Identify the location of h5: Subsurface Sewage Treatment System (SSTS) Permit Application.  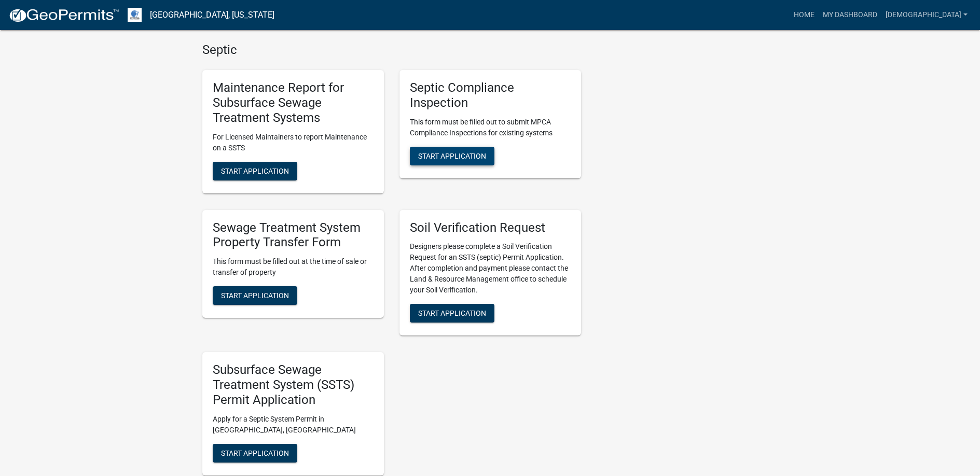
(293, 385).